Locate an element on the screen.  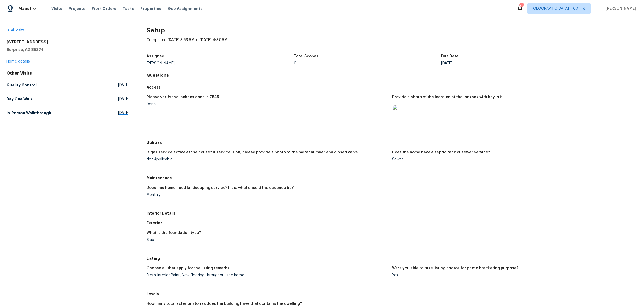
span: Visits is located at coordinates (57, 9).